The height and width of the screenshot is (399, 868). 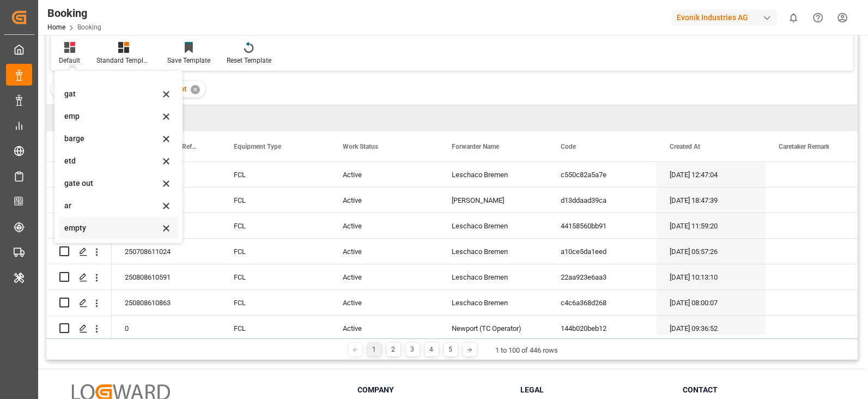 I want to click on div: Default, so click(x=69, y=61).